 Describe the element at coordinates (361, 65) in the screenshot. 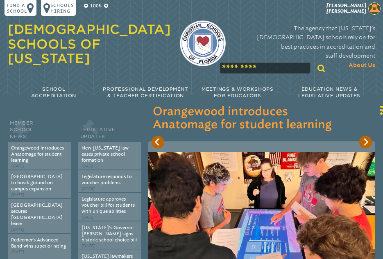

I see `span: About Us` at that location.